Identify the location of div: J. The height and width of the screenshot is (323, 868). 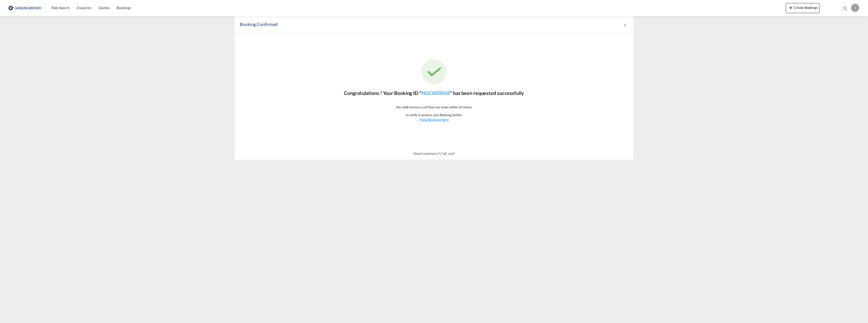
(855, 8).